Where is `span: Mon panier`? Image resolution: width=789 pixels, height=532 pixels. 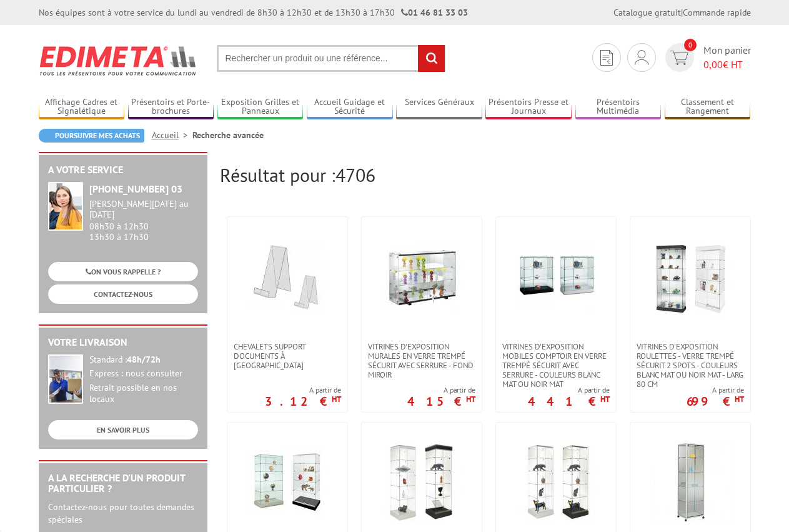 span: Mon panier is located at coordinates (727, 58).